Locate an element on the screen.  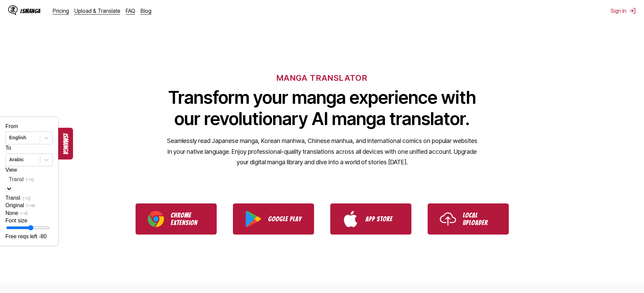
a: Upload & Translate is located at coordinates (97, 11).